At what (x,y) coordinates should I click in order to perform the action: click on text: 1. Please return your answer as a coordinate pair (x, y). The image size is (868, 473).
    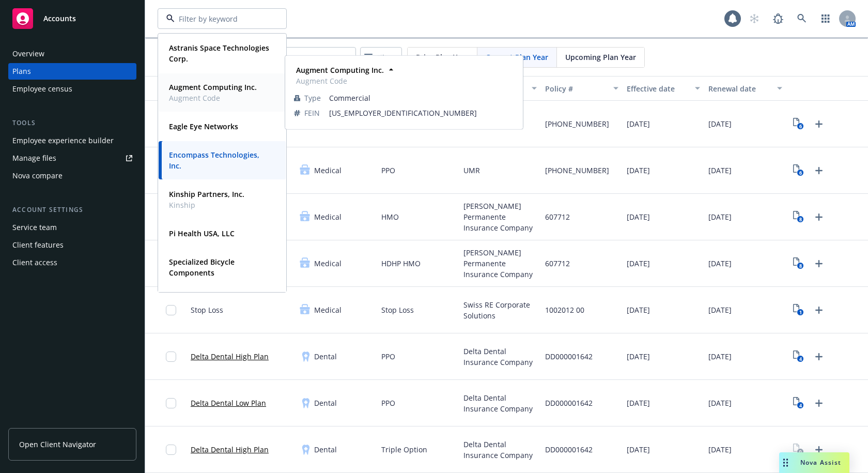
    Looking at the image, I should click on (800, 312).